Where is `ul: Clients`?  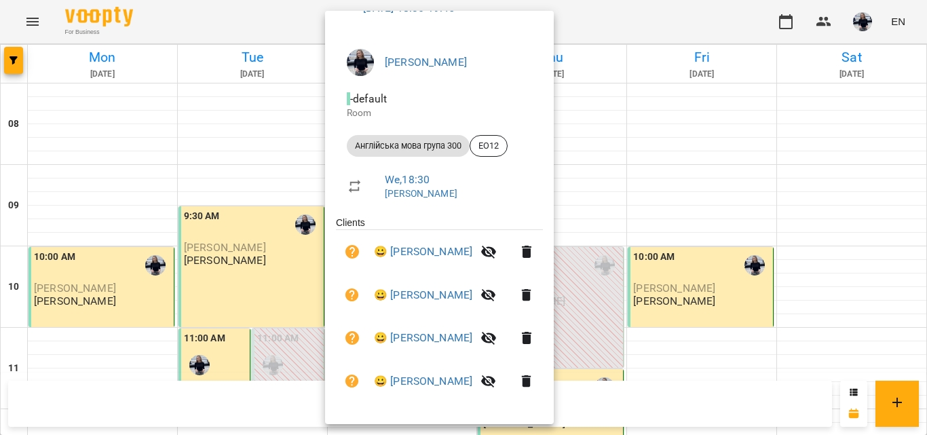
ul: Clients is located at coordinates (439, 311).